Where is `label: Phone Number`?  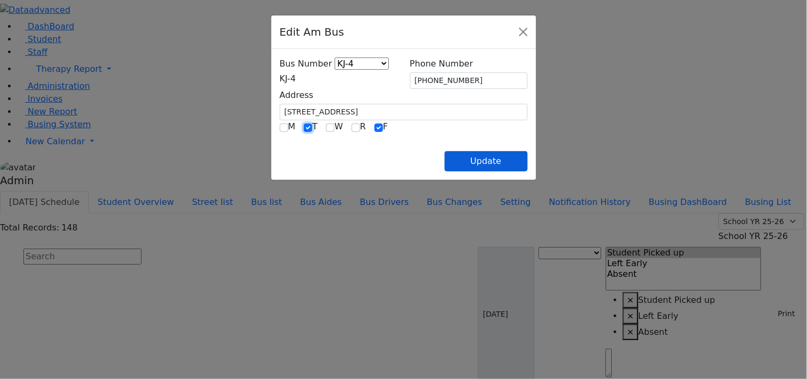
label: Phone Number is located at coordinates (442, 64).